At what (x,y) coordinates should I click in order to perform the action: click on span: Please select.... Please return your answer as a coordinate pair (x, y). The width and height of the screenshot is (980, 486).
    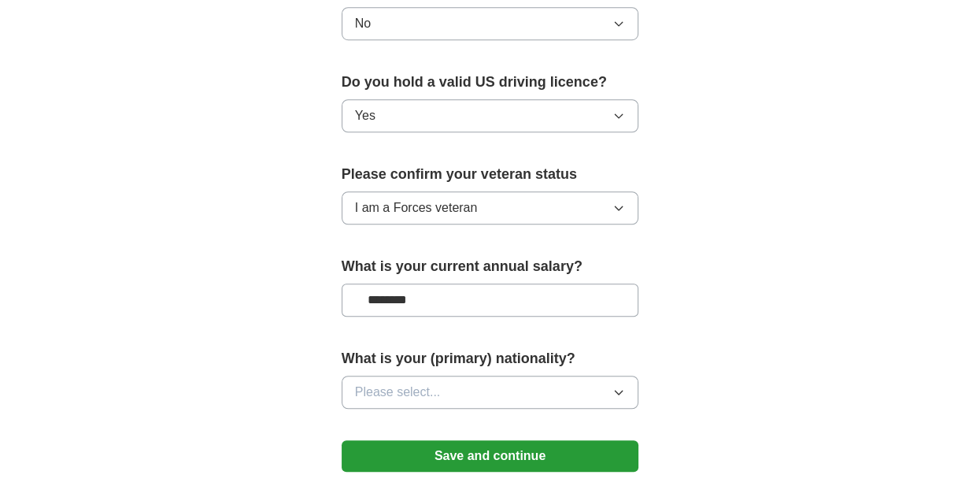
    Looking at the image, I should click on (398, 393).